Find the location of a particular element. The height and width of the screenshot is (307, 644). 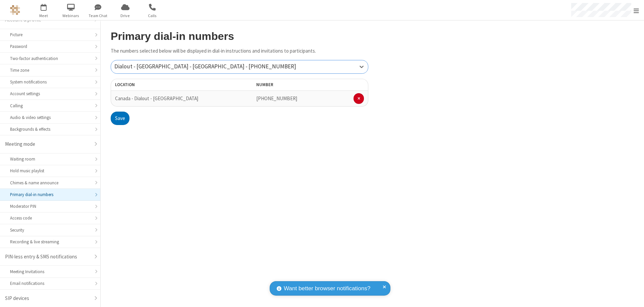

div: Chimes & name announce is located at coordinates (50, 183).